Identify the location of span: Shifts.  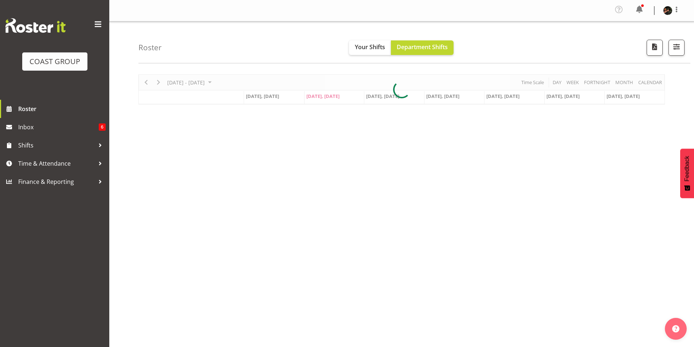
(57, 145).